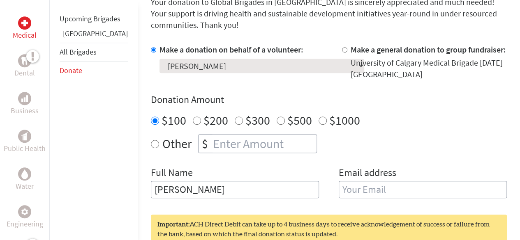  I want to click on label: Make a general donation to group fundraiser:, so click(428, 49).